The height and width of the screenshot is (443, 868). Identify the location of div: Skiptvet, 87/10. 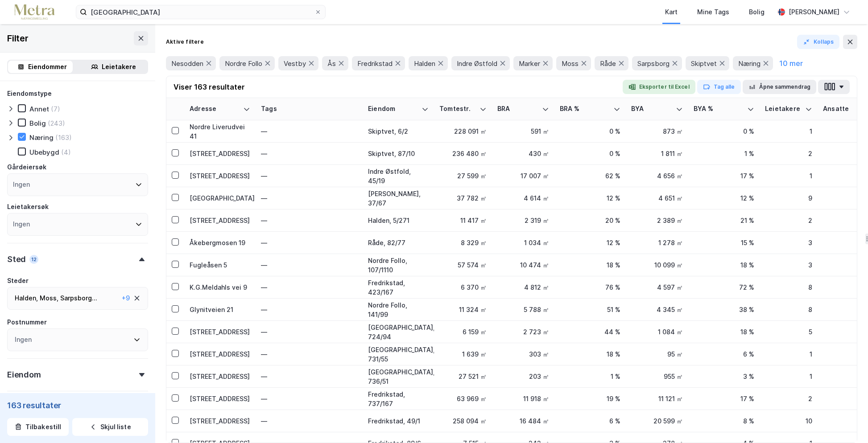
(398, 153).